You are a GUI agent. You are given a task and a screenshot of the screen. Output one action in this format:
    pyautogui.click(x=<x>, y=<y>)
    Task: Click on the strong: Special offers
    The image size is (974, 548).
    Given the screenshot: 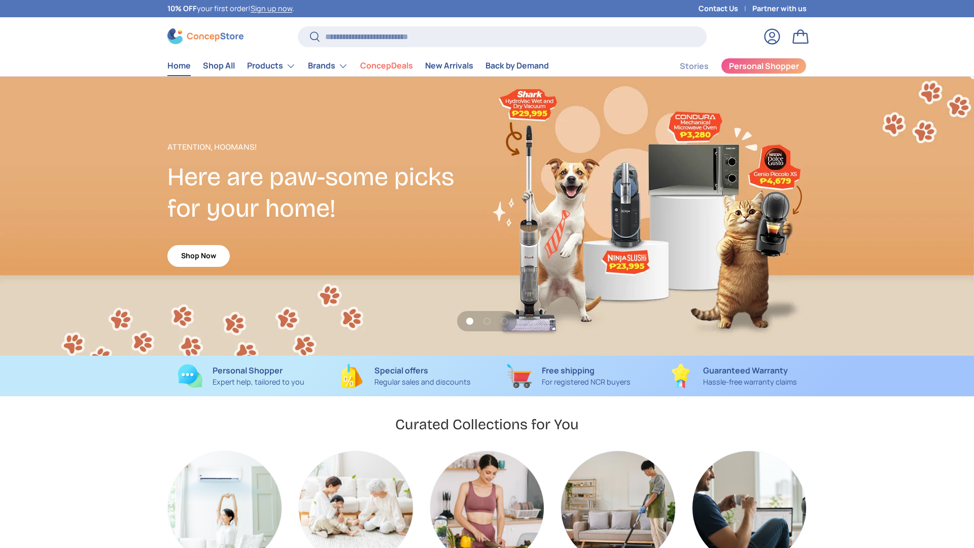 What is the action you would take?
    pyautogui.click(x=401, y=370)
    